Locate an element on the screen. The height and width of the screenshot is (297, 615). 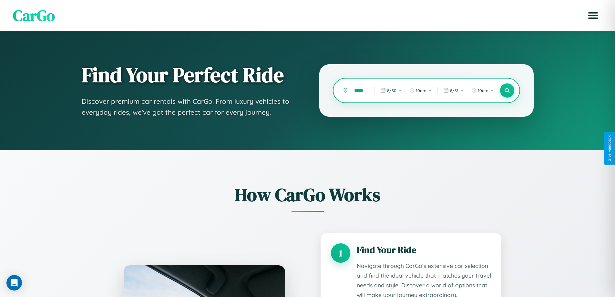
div: Open Intercom Messenger is located at coordinates (14, 282).